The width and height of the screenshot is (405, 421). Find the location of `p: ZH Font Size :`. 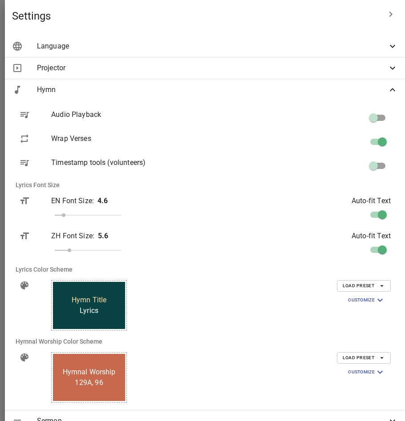

p: ZH Font Size : is located at coordinates (73, 236).